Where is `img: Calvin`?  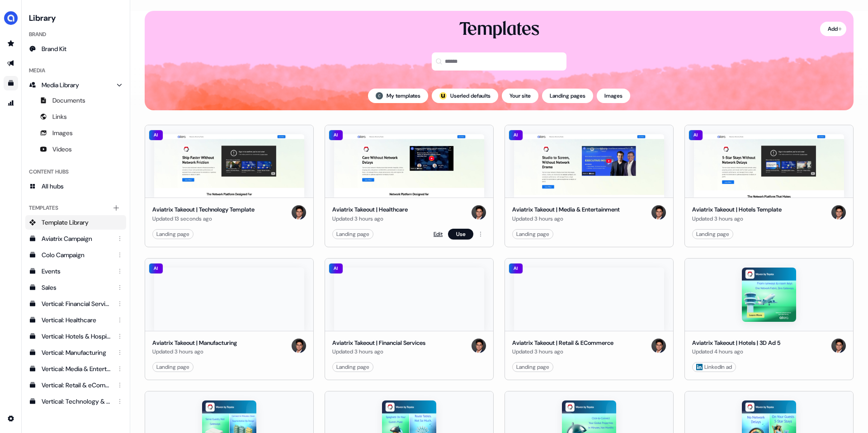 img: Calvin is located at coordinates (379, 96).